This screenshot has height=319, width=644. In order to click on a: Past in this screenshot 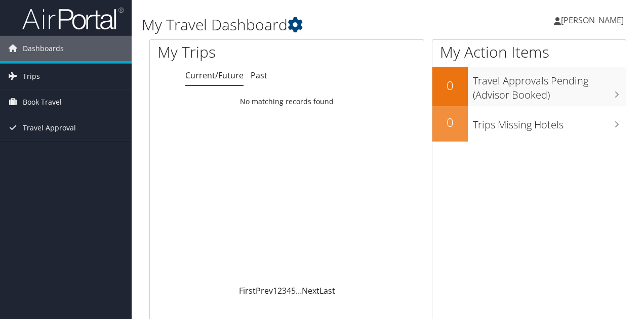, I will do `click(259, 75)`.